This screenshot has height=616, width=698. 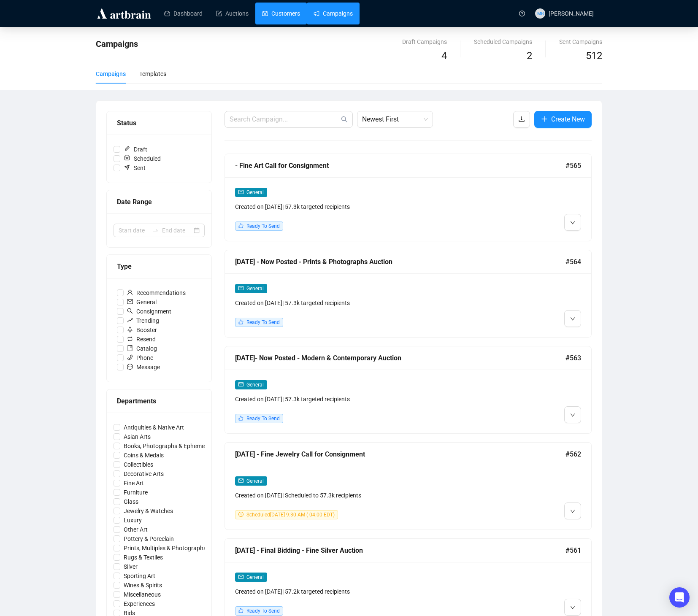 I want to click on span: Sent, so click(x=134, y=168).